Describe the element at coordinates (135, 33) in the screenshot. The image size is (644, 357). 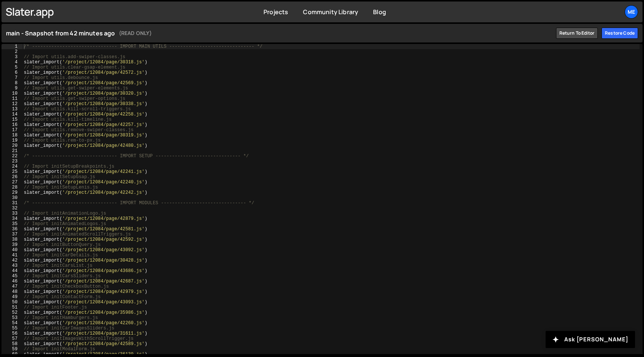
I see `small: (READ ONLY)` at that location.